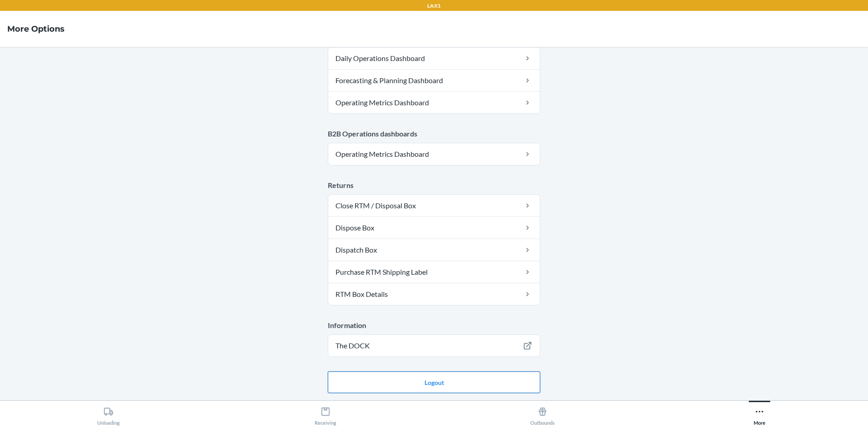  What do you see at coordinates (542, 413) in the screenshot?
I see `button: Outbounds` at bounding box center [542, 413].